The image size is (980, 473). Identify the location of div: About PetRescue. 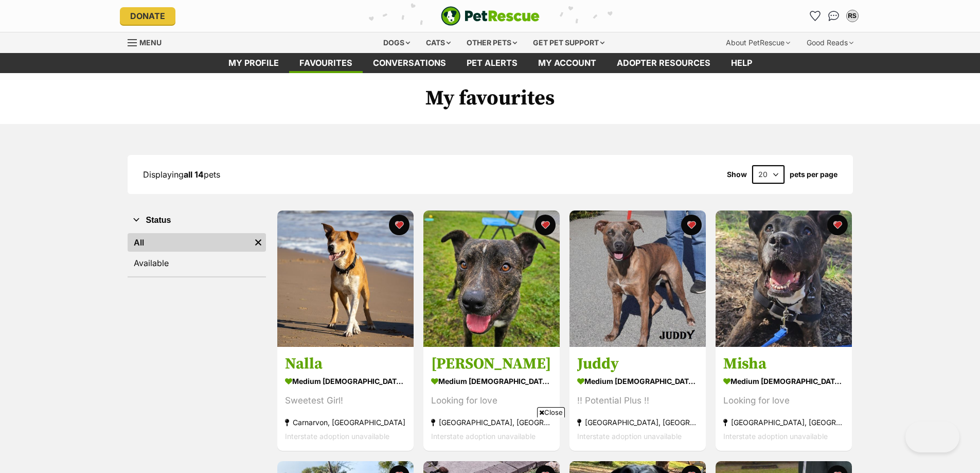
(758, 43).